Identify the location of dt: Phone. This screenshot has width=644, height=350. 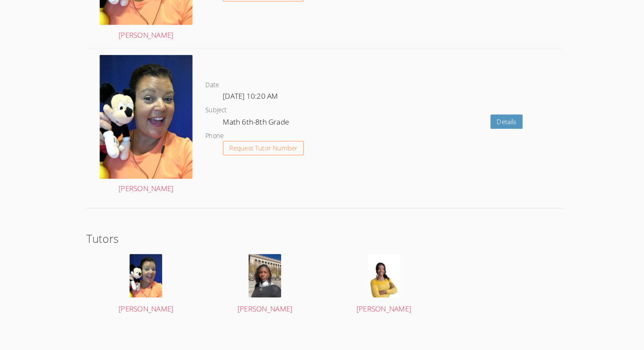
(215, 141).